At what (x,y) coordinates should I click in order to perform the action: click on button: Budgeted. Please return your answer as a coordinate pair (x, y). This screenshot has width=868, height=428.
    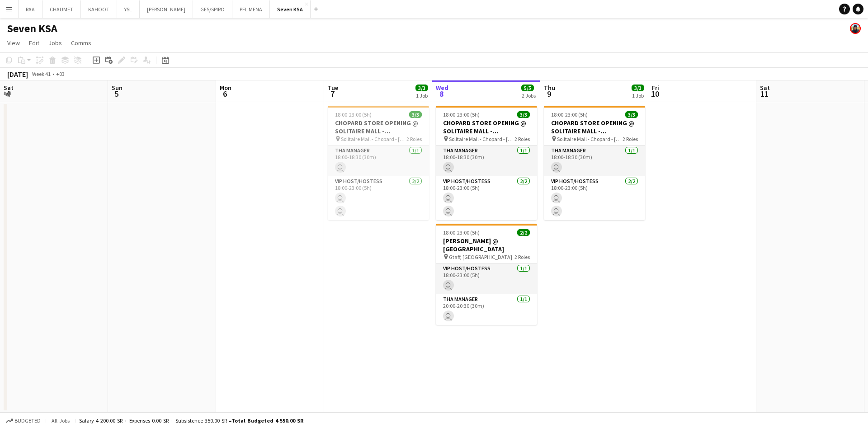
    Looking at the image, I should click on (23, 421).